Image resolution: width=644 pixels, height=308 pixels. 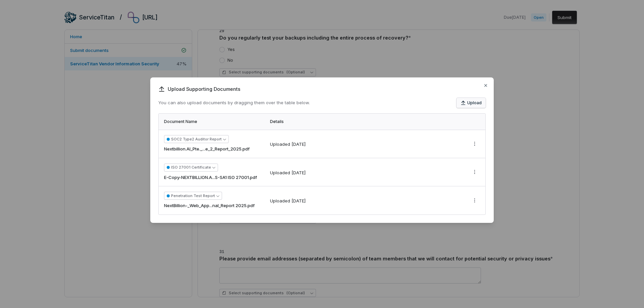 I want to click on button: Penetration Test Report, so click(x=193, y=196).